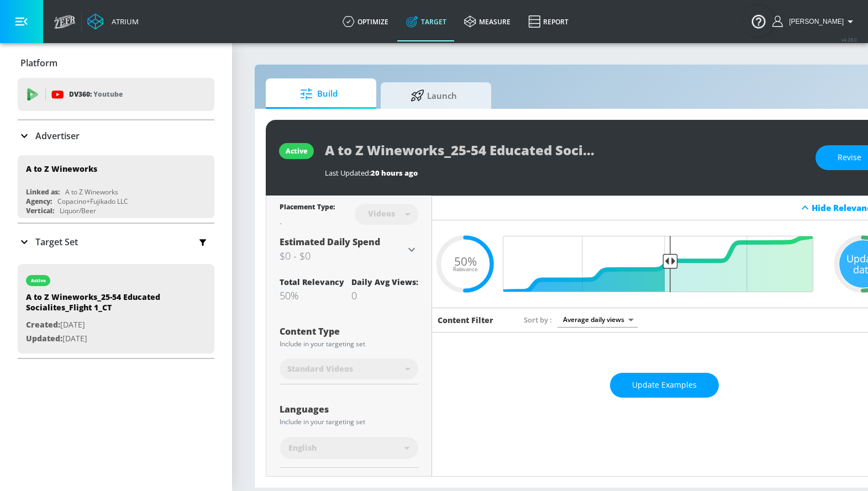 The height and width of the screenshot is (491, 868). Describe the element at coordinates (381, 213) in the screenshot. I see `div: Videos` at that location.